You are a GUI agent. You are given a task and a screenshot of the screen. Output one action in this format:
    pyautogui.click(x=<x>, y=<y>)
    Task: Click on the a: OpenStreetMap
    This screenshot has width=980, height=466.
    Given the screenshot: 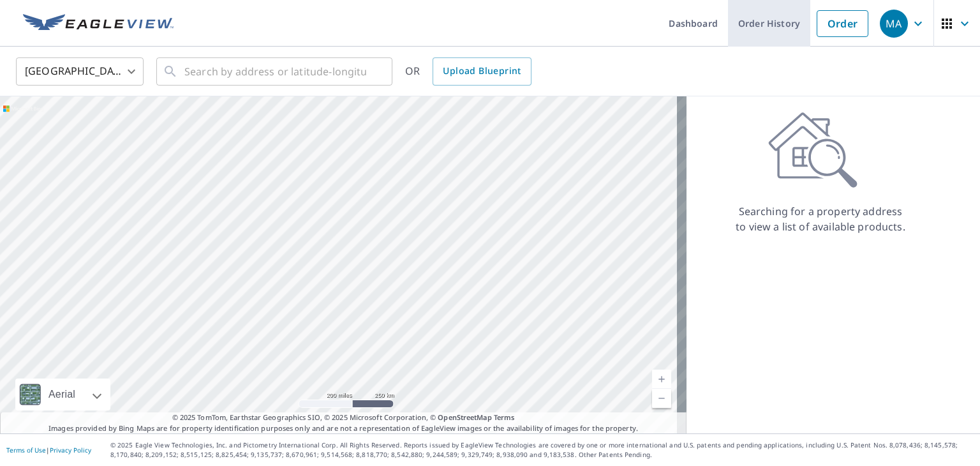 What is the action you would take?
    pyautogui.click(x=464, y=417)
    